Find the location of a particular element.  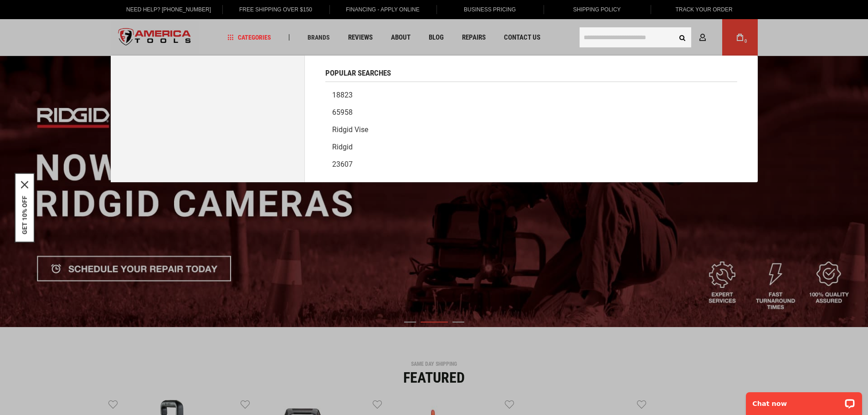

button: GET 10% OFF is located at coordinates (24, 215).